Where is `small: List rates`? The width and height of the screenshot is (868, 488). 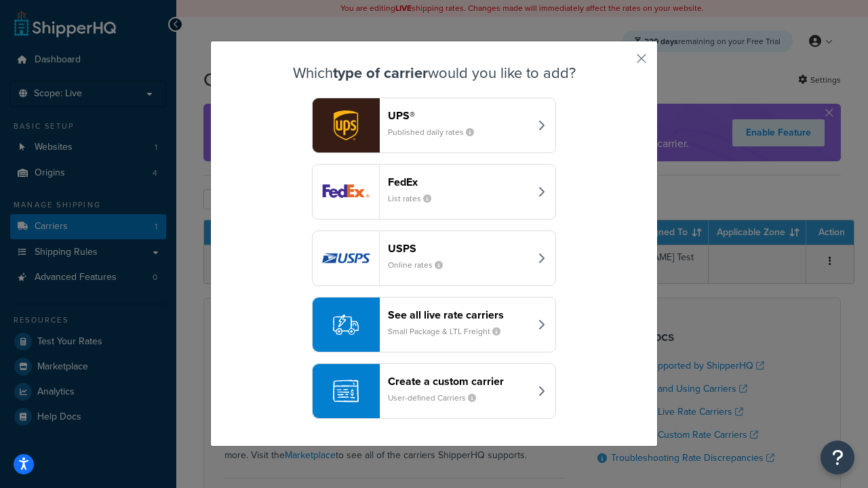
small: List rates is located at coordinates (415, 198).